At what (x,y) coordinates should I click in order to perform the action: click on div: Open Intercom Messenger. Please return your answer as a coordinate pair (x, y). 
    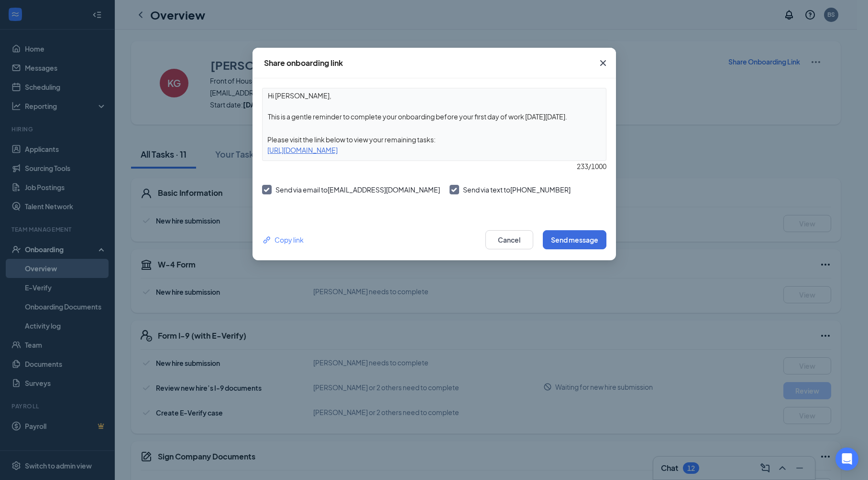
    Looking at the image, I should click on (847, 459).